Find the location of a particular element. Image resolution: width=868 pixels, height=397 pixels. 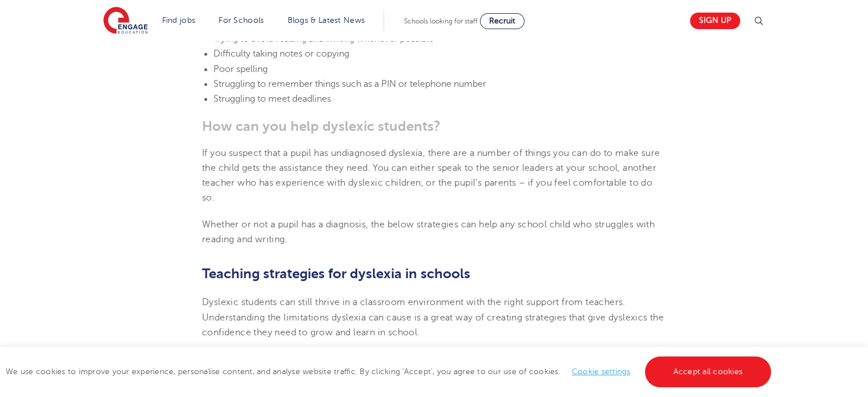

a: Blogs & Latest News is located at coordinates (327, 20).